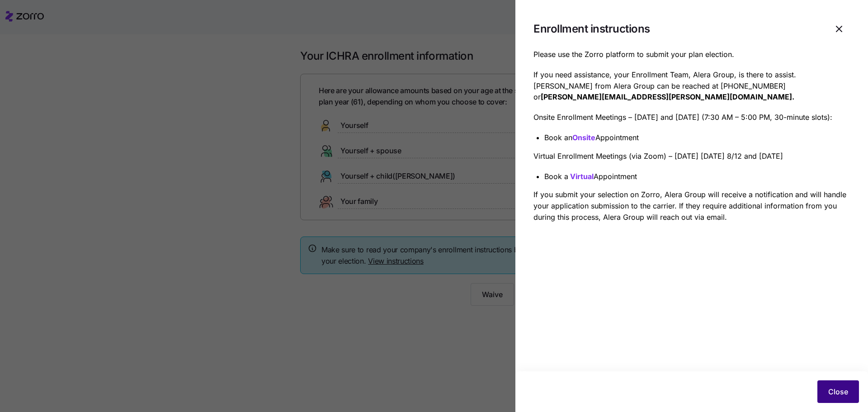 Image resolution: width=868 pixels, height=412 pixels. I want to click on span: Close, so click(838, 392).